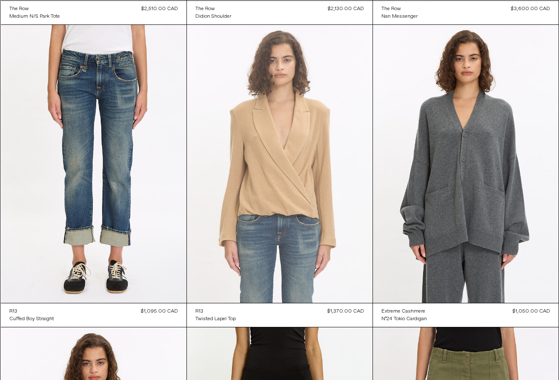  What do you see at coordinates (345, 312) in the screenshot?
I see `div: $1,370.00 CAD` at bounding box center [345, 312].